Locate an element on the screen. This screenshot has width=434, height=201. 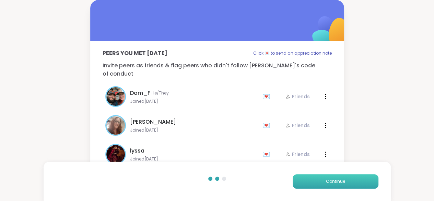
img: dodi is located at coordinates (116, 125).